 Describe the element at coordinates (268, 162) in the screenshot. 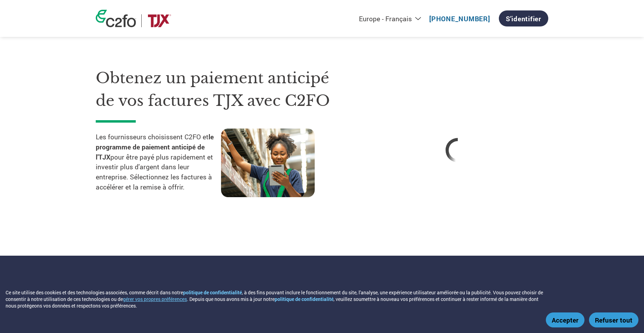

I see `img: supply chain worker` at that location.